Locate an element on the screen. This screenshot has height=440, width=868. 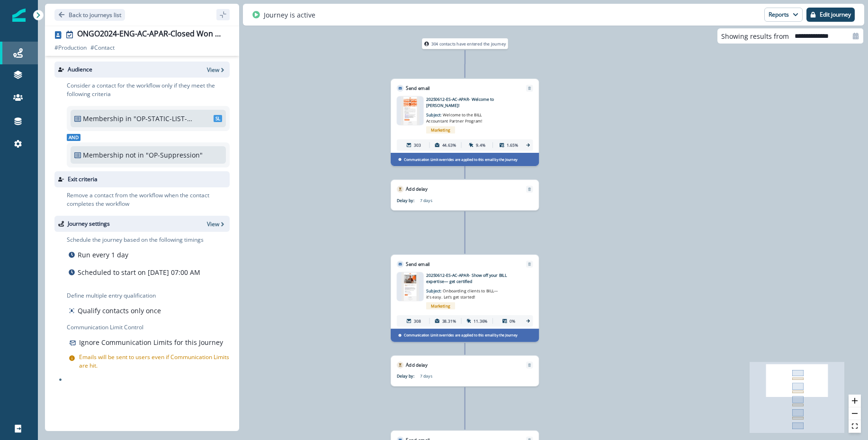
p: in is located at coordinates (128, 118).